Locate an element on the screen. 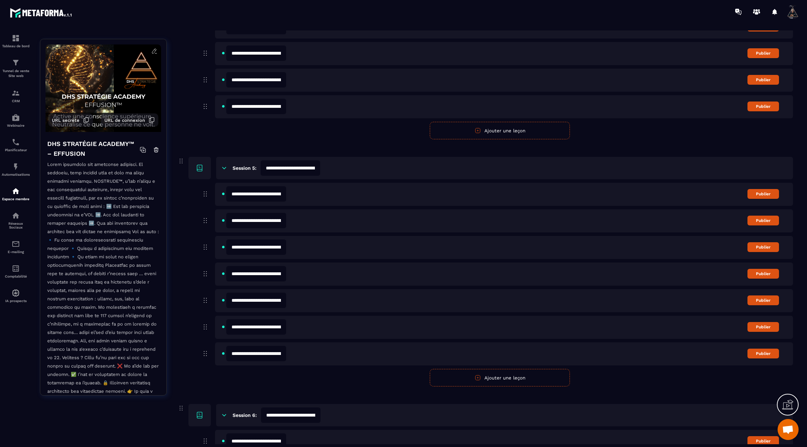  img: logo is located at coordinates (41, 13).